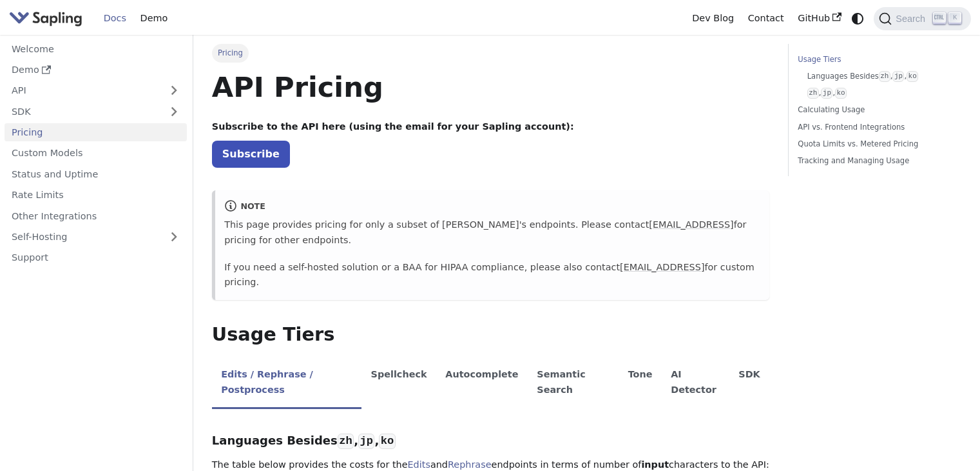 This screenshot has width=980, height=471. Describe the element at coordinates (46, 18) in the screenshot. I see `img: Sapling.ai` at that location.